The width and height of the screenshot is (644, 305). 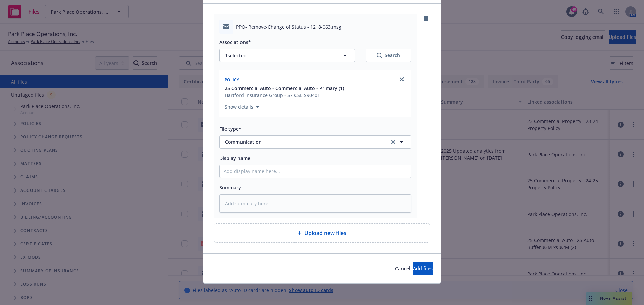 What do you see at coordinates (287, 55) in the screenshot?
I see `button: 1selected` at bounding box center [287, 55].